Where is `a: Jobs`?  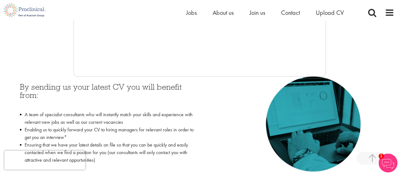
a: Jobs is located at coordinates (191, 13).